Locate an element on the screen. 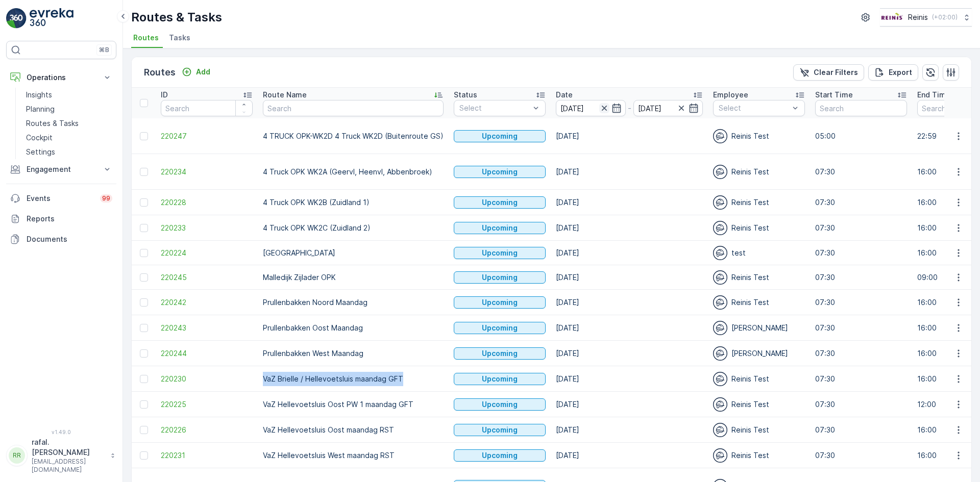  span: 220233 is located at coordinates (206, 228).